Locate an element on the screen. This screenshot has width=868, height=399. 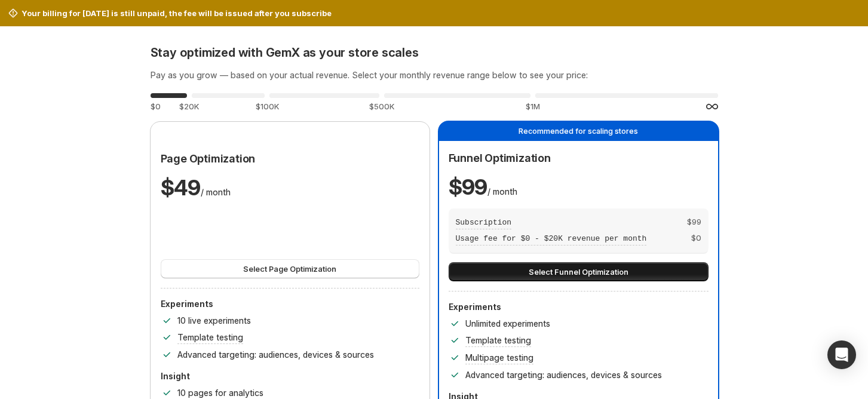
h3: Pay as you grow — based on your actual revenue. Select your monthly revenue range below to see yo... is located at coordinates (434, 76).